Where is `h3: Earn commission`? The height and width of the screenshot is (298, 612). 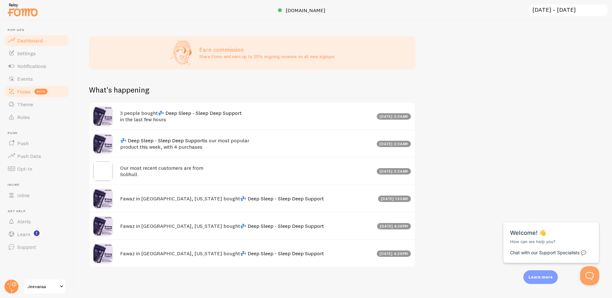
h3: Earn commission is located at coordinates (267, 49).